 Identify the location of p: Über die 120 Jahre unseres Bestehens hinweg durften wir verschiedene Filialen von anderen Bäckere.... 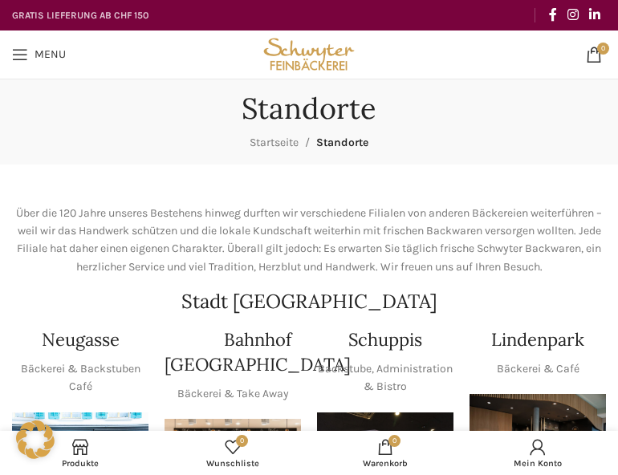
(309, 241).